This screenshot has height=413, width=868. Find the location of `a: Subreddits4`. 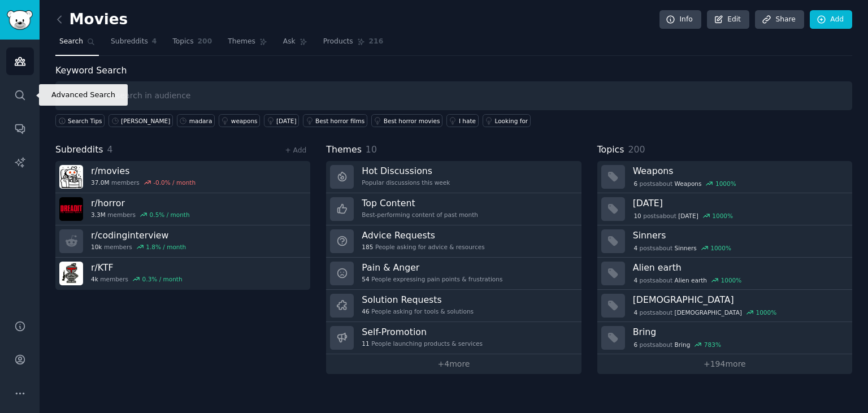

a: Subreddits4 is located at coordinates (134, 44).